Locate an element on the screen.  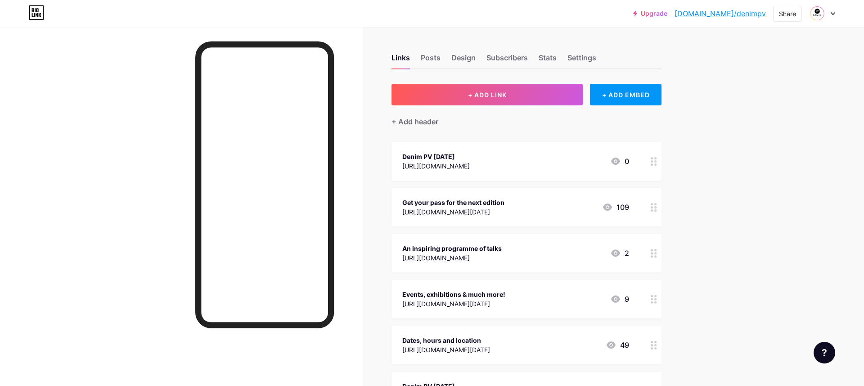
button: + ADD LINK is located at coordinates (487, 95).